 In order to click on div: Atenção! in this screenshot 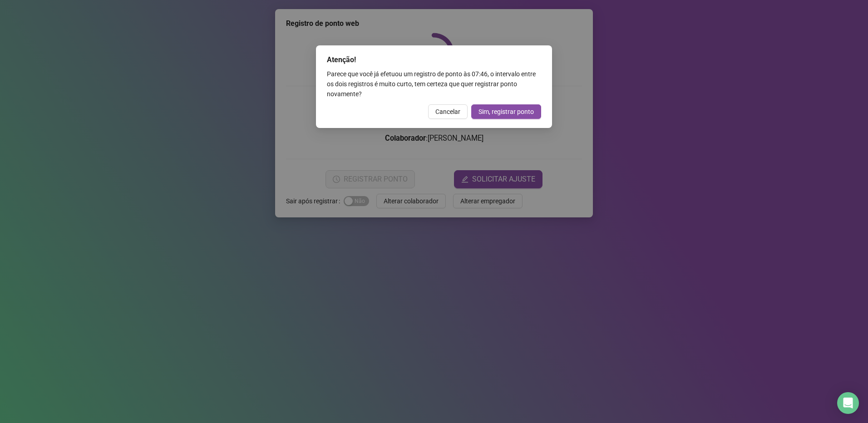, I will do `click(434, 60)`.